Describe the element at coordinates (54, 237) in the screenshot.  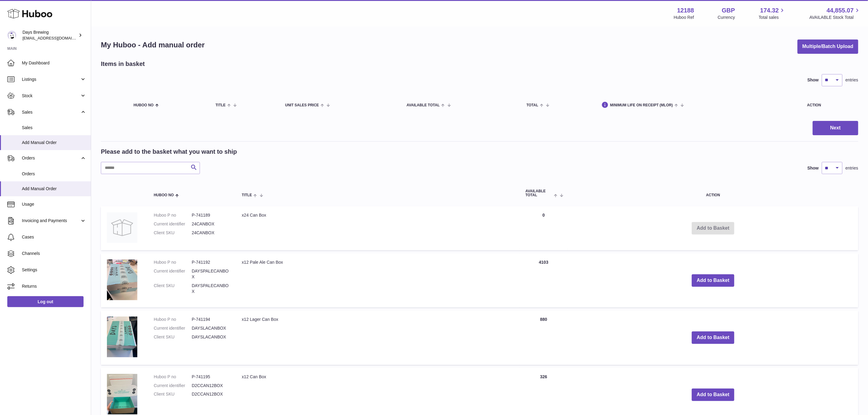
I see `span: Cases` at that location.